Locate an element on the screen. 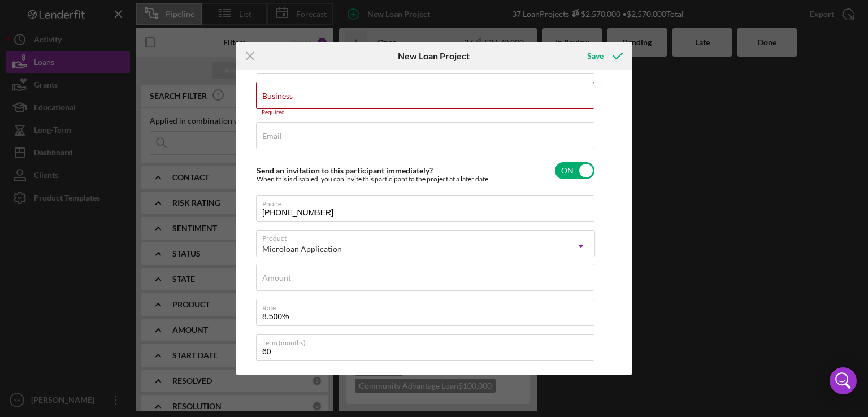 The width and height of the screenshot is (868, 417). div: Required is located at coordinates (426, 113).